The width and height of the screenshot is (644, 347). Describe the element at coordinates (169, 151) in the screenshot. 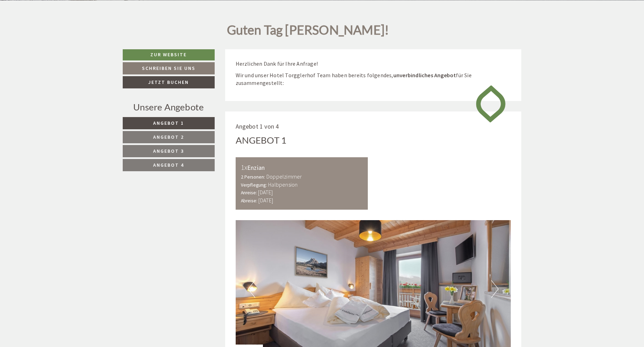

I see `span: Angebot 3` at that location.